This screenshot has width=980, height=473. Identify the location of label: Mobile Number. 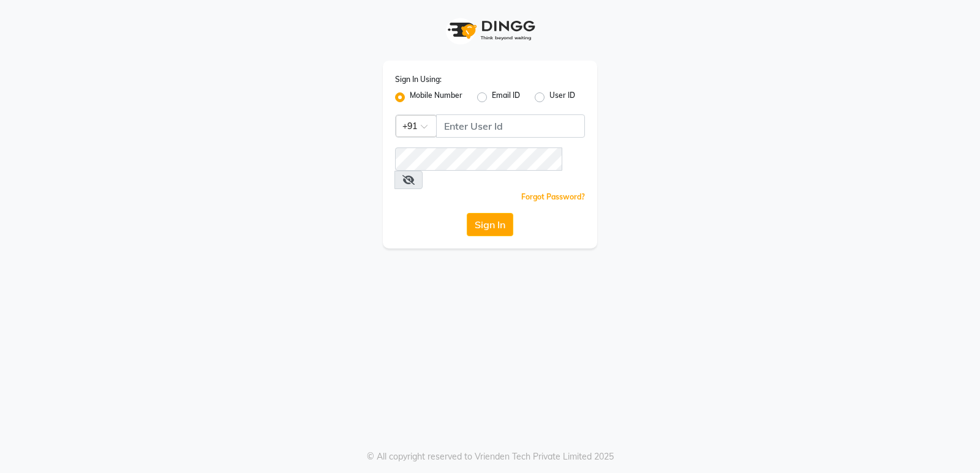
(436, 97).